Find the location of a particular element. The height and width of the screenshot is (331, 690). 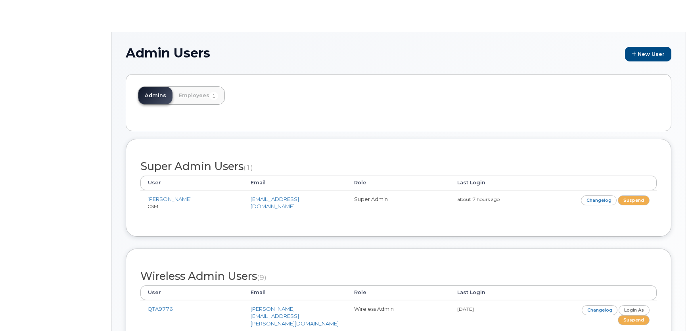

a: Employees1 is located at coordinates (198, 96).